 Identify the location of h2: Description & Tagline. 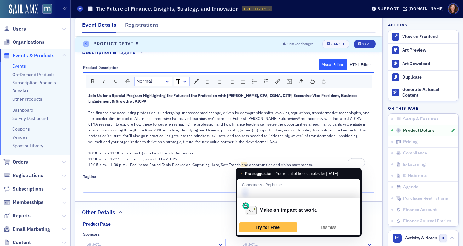
(109, 52).